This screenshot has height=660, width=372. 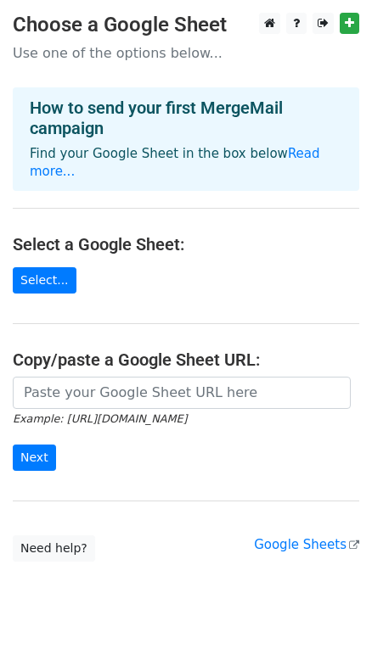 What do you see at coordinates (186, 118) in the screenshot?
I see `h4: How to send your first MergeMail campaign` at bounding box center [186, 118].